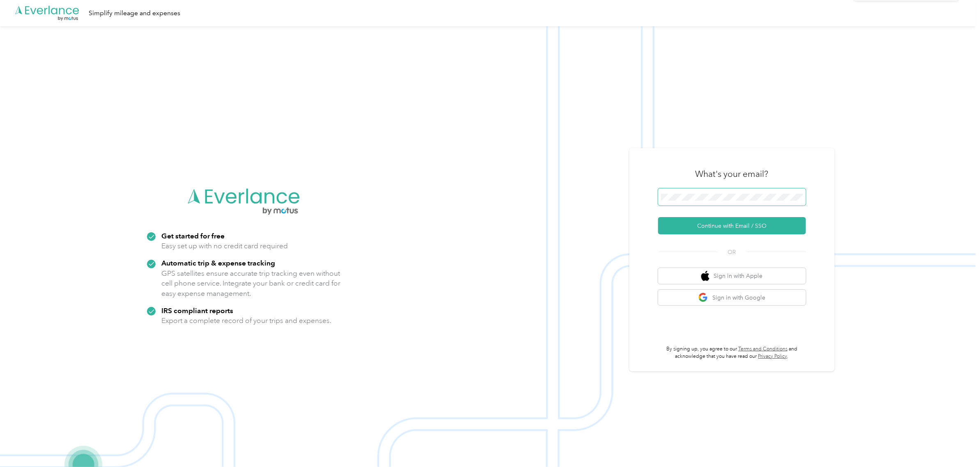  What do you see at coordinates (905, 17) in the screenshot?
I see `p: Session Expired` at bounding box center [905, 17].